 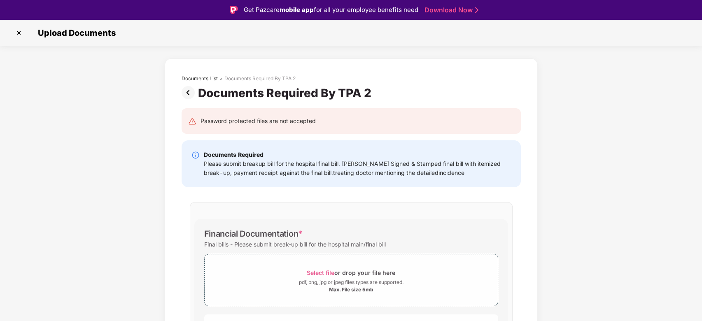 What do you see at coordinates (450, 10) in the screenshot?
I see `a: Download Now` at bounding box center [450, 10].